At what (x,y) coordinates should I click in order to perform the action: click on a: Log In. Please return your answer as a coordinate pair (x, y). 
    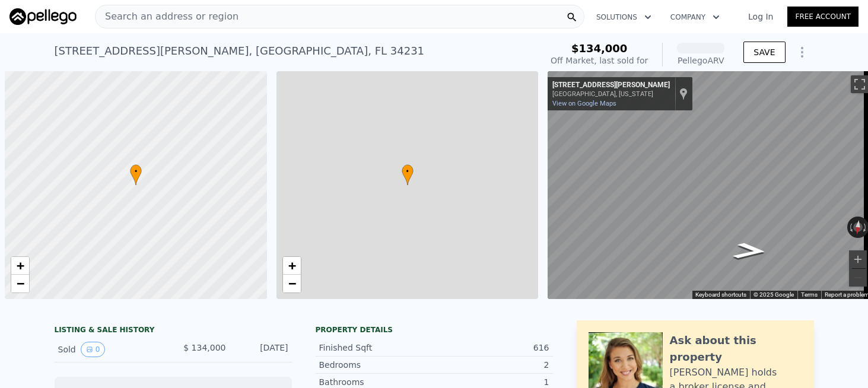
    Looking at the image, I should click on (761, 16).